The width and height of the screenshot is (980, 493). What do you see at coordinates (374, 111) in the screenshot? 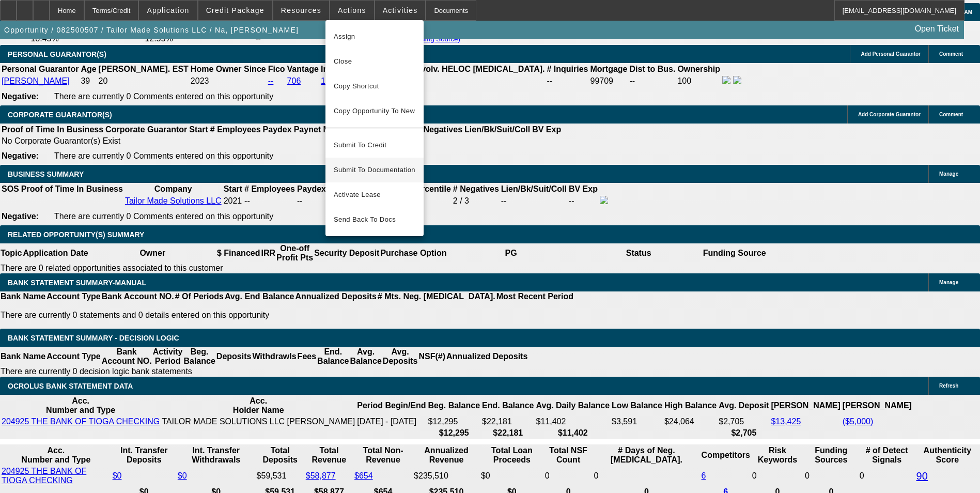
I see `span: Copy Opportunity To New` at bounding box center [374, 111].